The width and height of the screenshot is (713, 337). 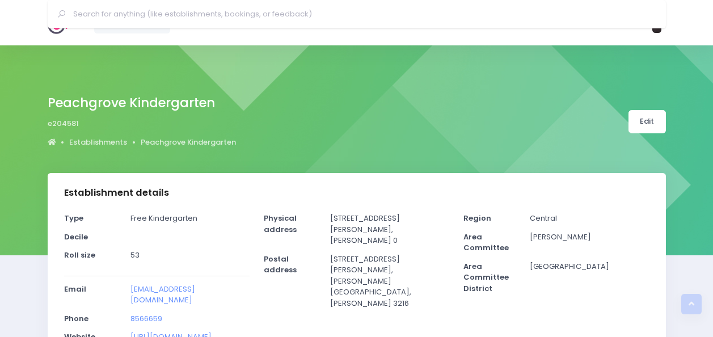 I want to click on strong: Email, so click(x=75, y=289).